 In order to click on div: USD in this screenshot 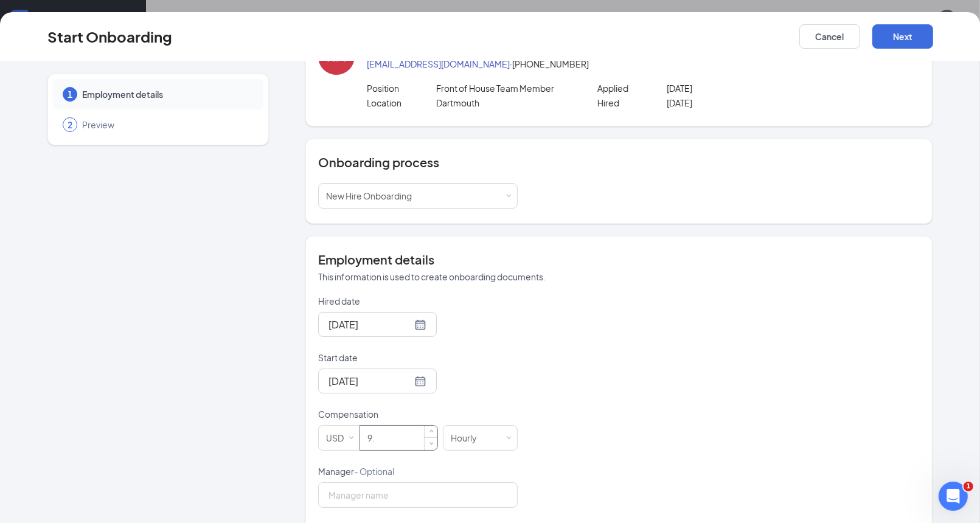, I will do `click(339, 438)`.